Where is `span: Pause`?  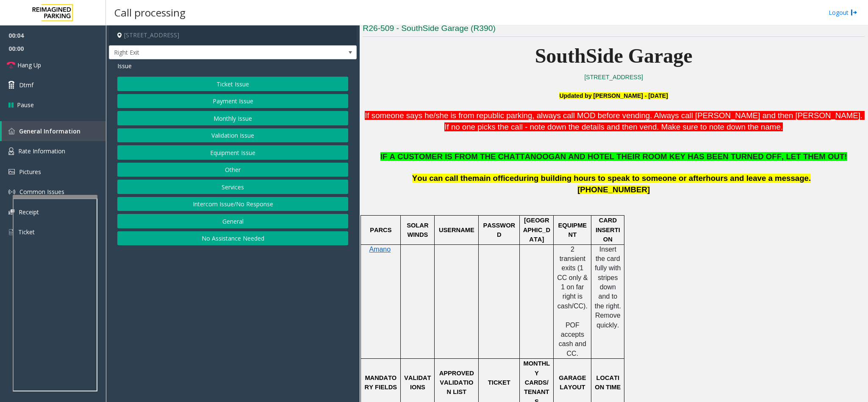
span: Pause is located at coordinates (26, 105).